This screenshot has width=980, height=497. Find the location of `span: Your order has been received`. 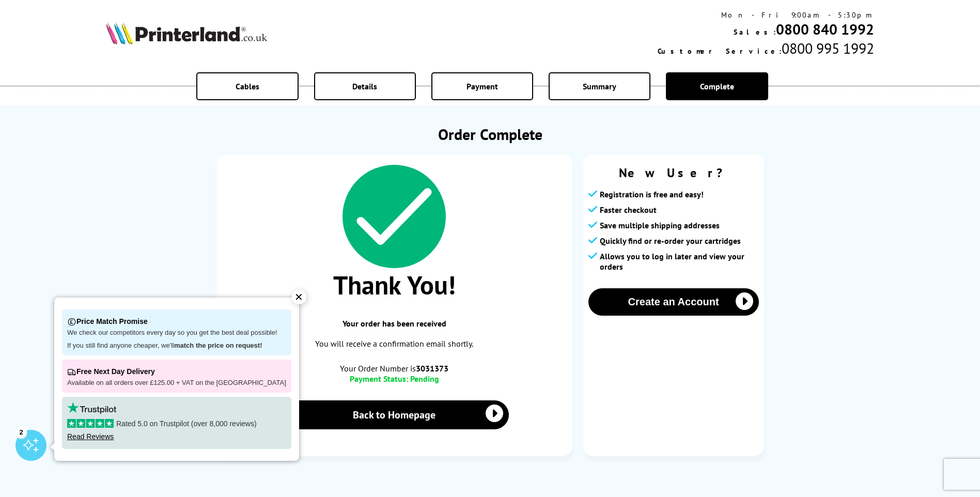

span: Your order has been received is located at coordinates (394, 323).